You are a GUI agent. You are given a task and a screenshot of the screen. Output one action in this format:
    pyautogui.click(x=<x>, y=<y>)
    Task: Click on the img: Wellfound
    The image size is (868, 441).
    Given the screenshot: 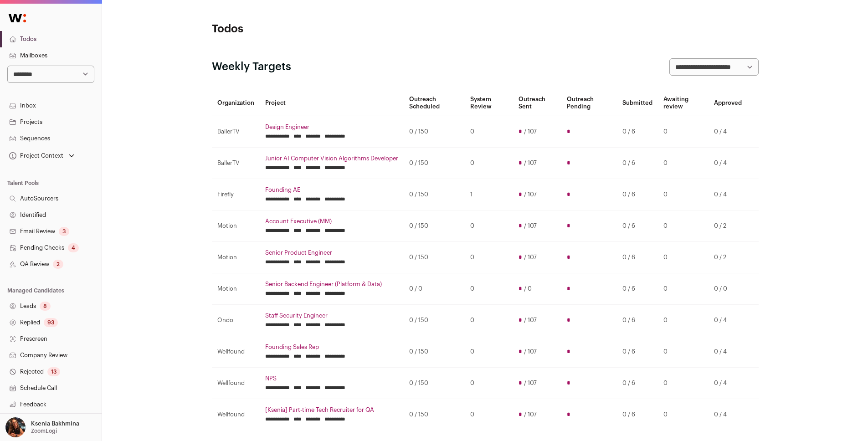 What is the action you would take?
    pyautogui.click(x=17, y=18)
    